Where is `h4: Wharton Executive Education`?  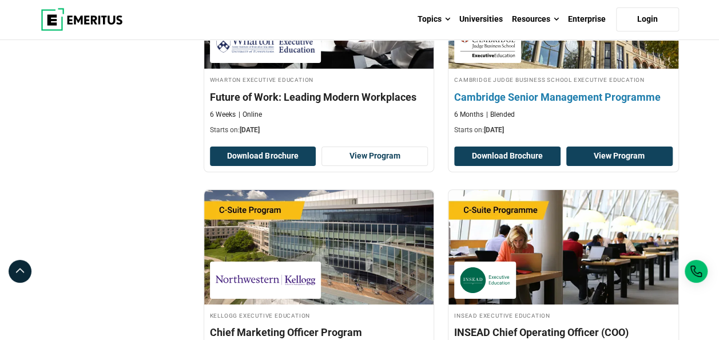 h4: Wharton Executive Education is located at coordinates (319, 79).